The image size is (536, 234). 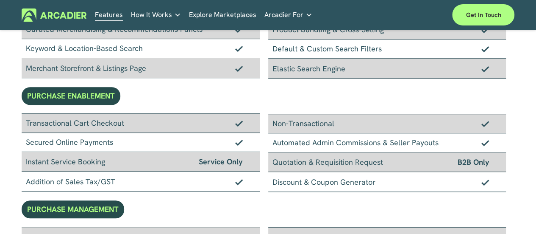 I want to click on div: Addition of Sales Tax/GST, so click(x=141, y=181).